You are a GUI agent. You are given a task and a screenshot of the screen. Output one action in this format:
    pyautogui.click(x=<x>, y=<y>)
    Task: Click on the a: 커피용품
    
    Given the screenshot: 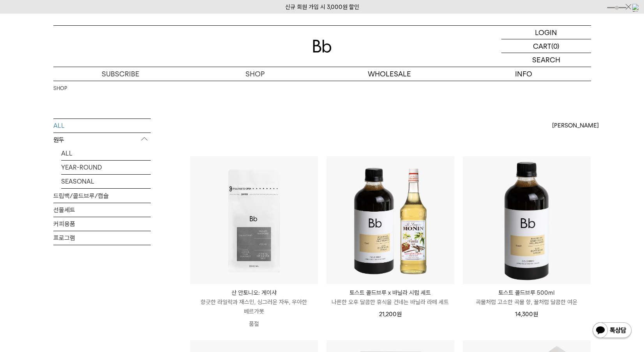 What is the action you would take?
    pyautogui.click(x=102, y=224)
    